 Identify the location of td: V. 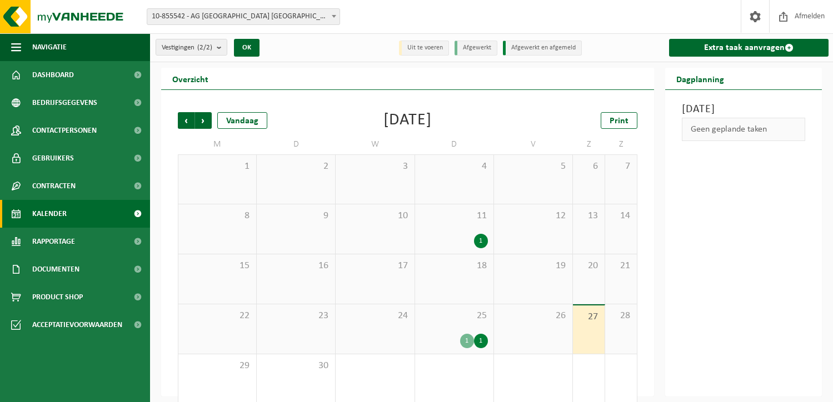
(534, 145).